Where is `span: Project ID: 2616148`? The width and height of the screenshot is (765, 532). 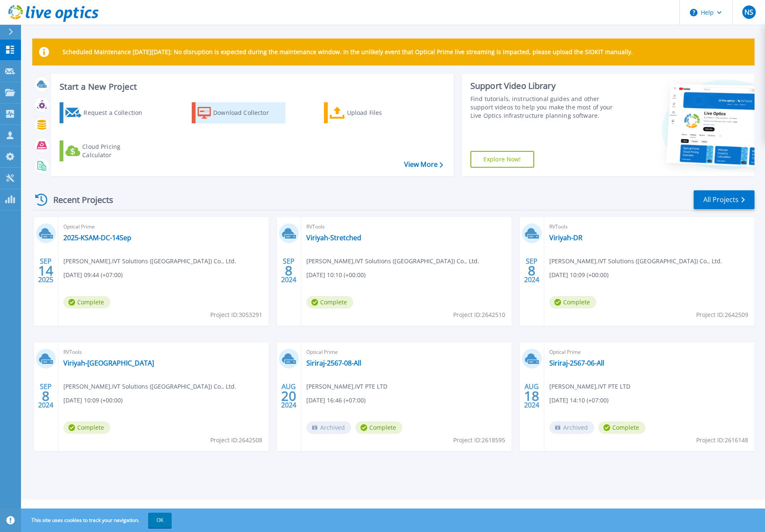 span: Project ID: 2616148 is located at coordinates (722, 440).